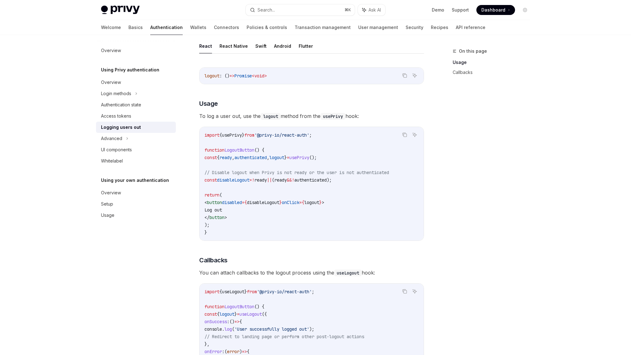 The image size is (631, 355). What do you see at coordinates (263, 202) in the screenshot?
I see `span: disableLogout` at bounding box center [263, 202].